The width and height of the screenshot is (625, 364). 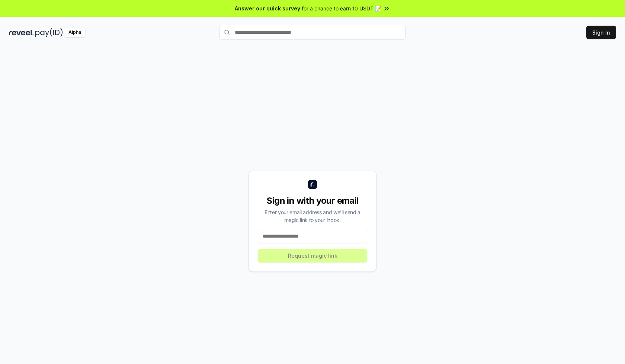 What do you see at coordinates (312, 184) in the screenshot?
I see `img: logo_small` at bounding box center [312, 184].